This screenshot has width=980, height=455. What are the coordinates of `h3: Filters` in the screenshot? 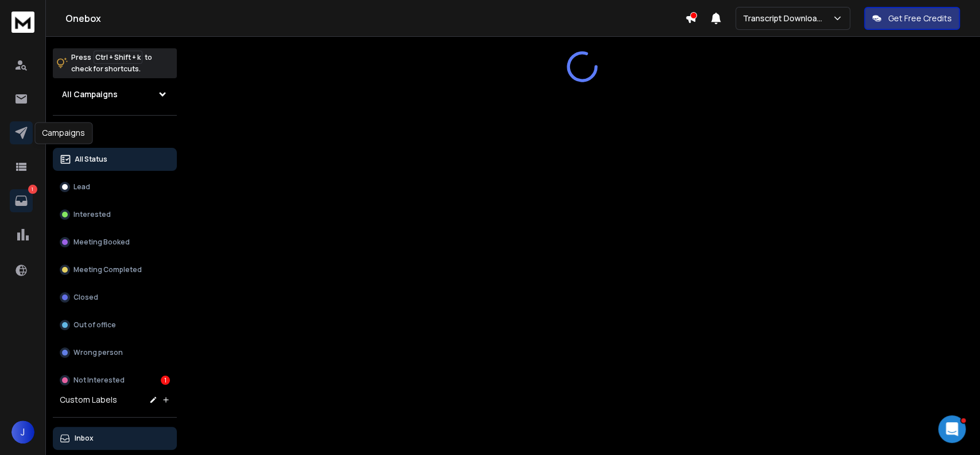 It's located at (115, 133).